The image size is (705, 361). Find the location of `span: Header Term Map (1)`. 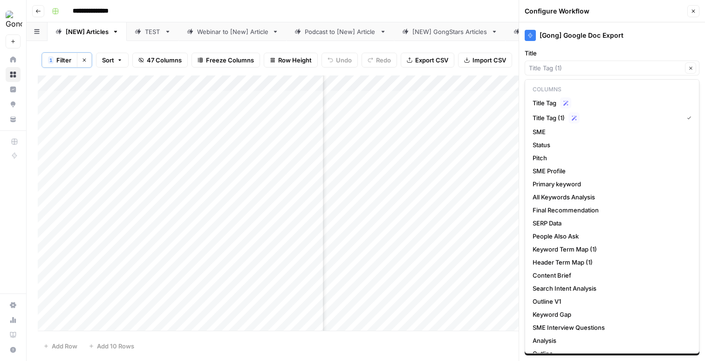

span: Header Term Map (1) is located at coordinates (563, 262).